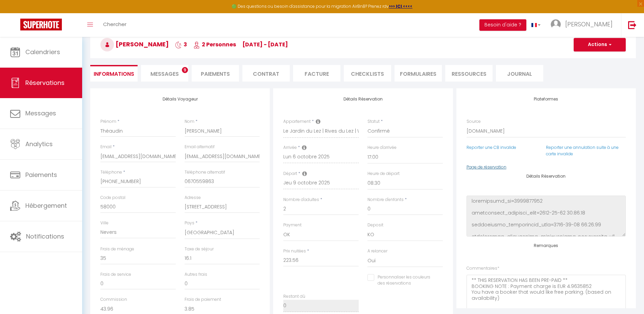 Image resolution: width=644 pixels, height=314 pixels. I want to click on span: Chercher, so click(115, 24).